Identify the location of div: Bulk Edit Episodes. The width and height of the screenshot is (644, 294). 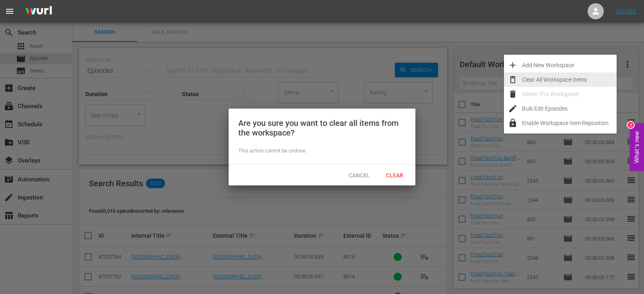
(569, 108).